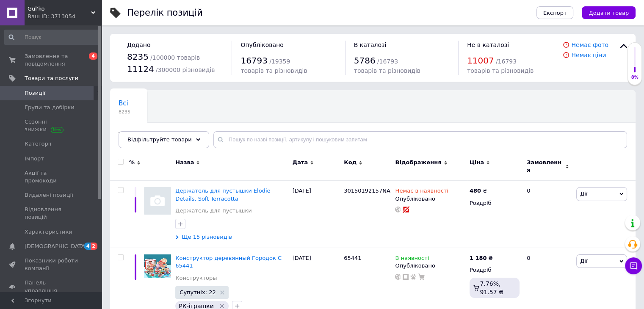 Image resolution: width=644 pixels, height=309 pixels. I want to click on span: Акції та промокоди, so click(51, 177).